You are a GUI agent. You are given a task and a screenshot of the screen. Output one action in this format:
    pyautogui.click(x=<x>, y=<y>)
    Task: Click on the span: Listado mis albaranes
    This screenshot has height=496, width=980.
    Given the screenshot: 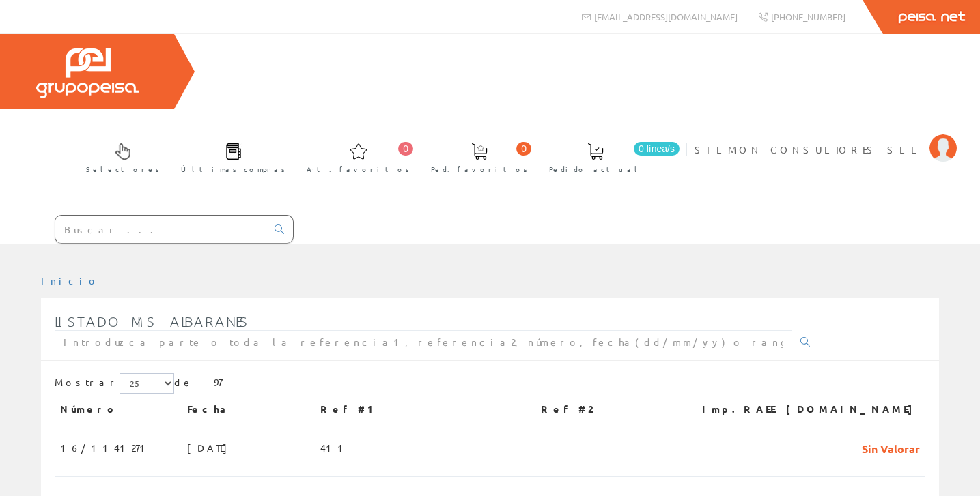 What is the action you would take?
    pyautogui.click(x=152, y=322)
    